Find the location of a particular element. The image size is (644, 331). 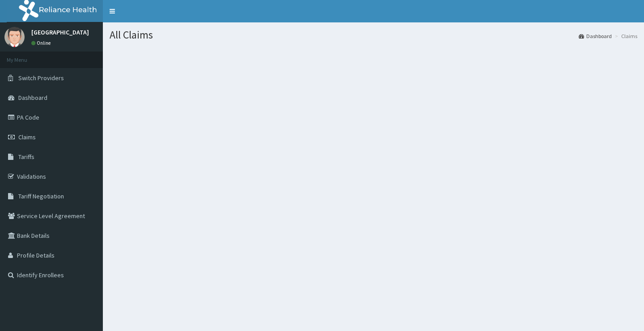

img: User Image is located at coordinates (14, 37).